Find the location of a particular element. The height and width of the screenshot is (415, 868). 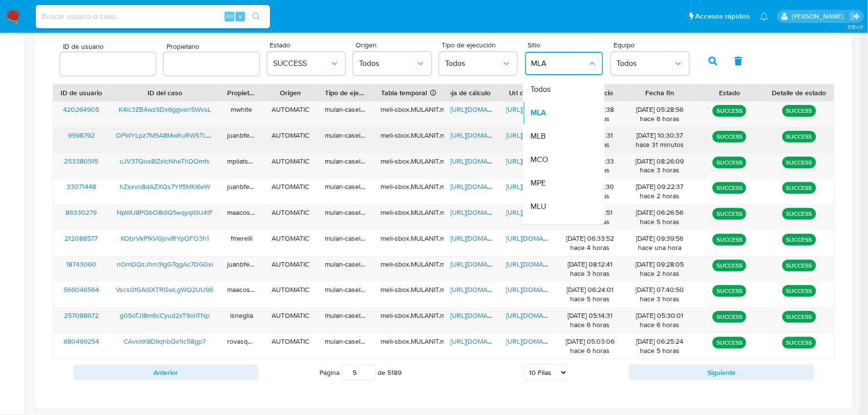

a: Notificaciones is located at coordinates (764, 16).